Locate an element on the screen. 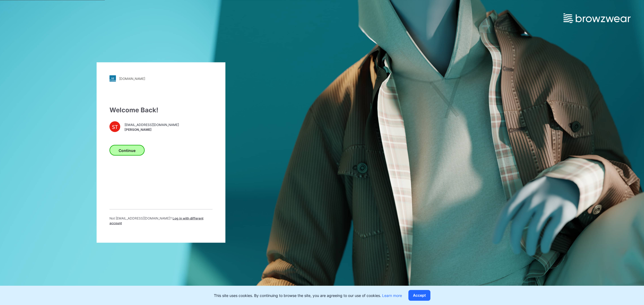  img: browzwear-logo.e42bd6dac1945053ebaf764b6aa21510.svg is located at coordinates (597, 18).